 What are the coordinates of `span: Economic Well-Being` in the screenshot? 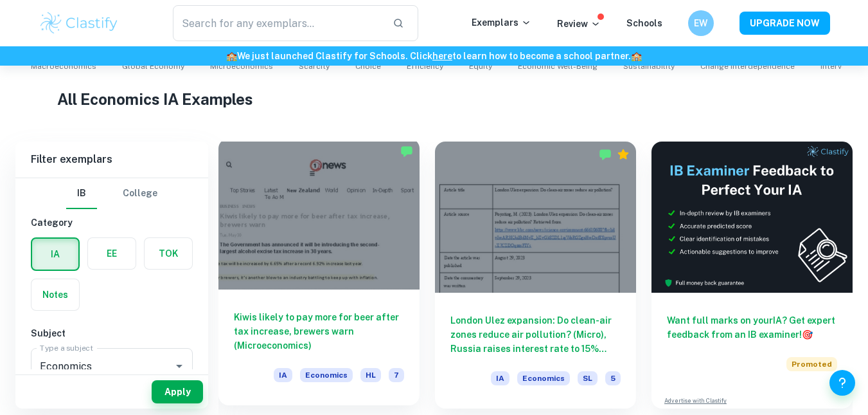 It's located at (558, 67).